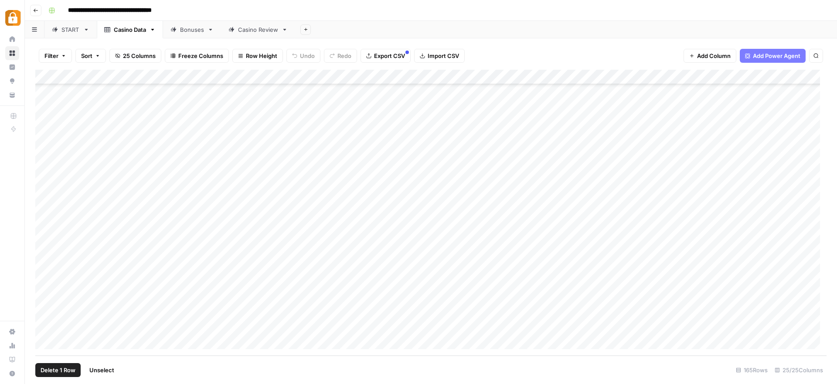  Describe the element at coordinates (12, 360) in the screenshot. I see `a: Learning Hub` at that location.